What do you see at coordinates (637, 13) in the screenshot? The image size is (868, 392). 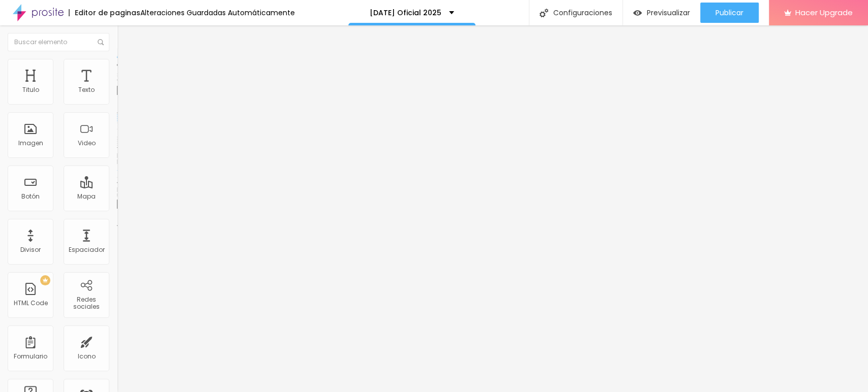 I see `img: view-1.svg` at bounding box center [637, 13].